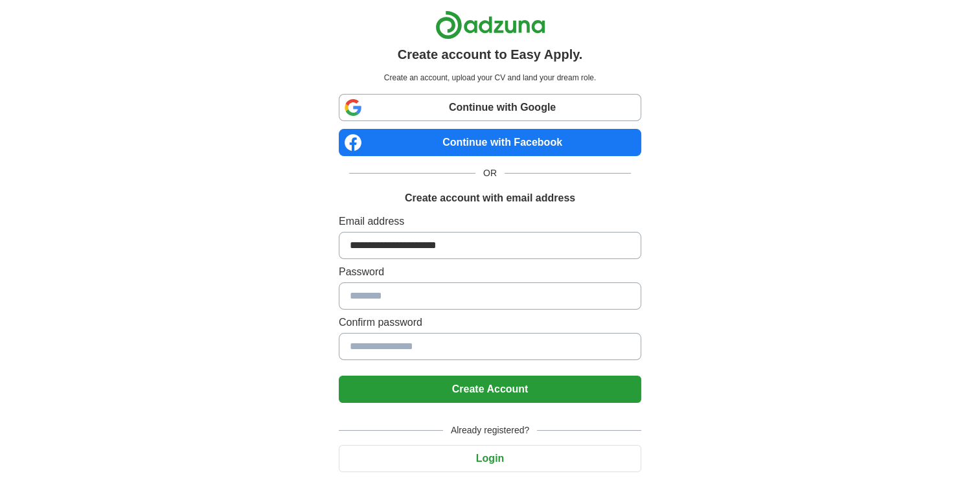 This screenshot has height=478, width=980. Describe the element at coordinates (491, 54) in the screenshot. I see `h1: Create account to Easy Apply.` at that location.